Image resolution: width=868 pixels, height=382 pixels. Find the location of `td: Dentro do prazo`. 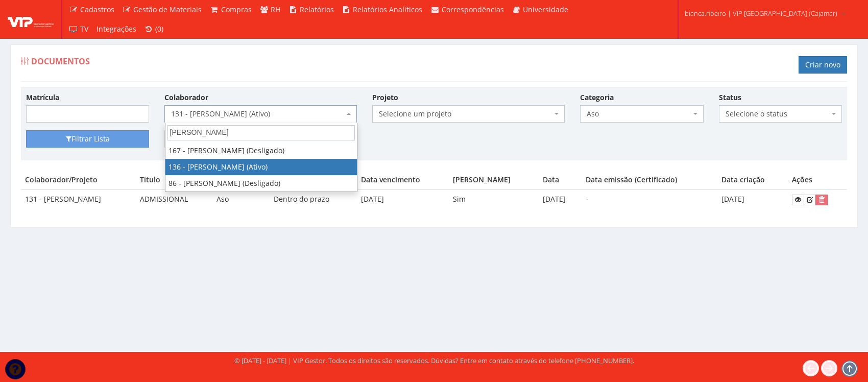

td: Dentro do prazo is located at coordinates (313, 199).